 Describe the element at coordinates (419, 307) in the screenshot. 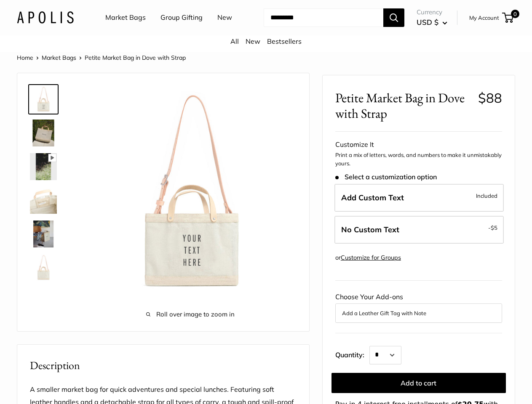

I see `div: Choose Your Add-ons` at that location.